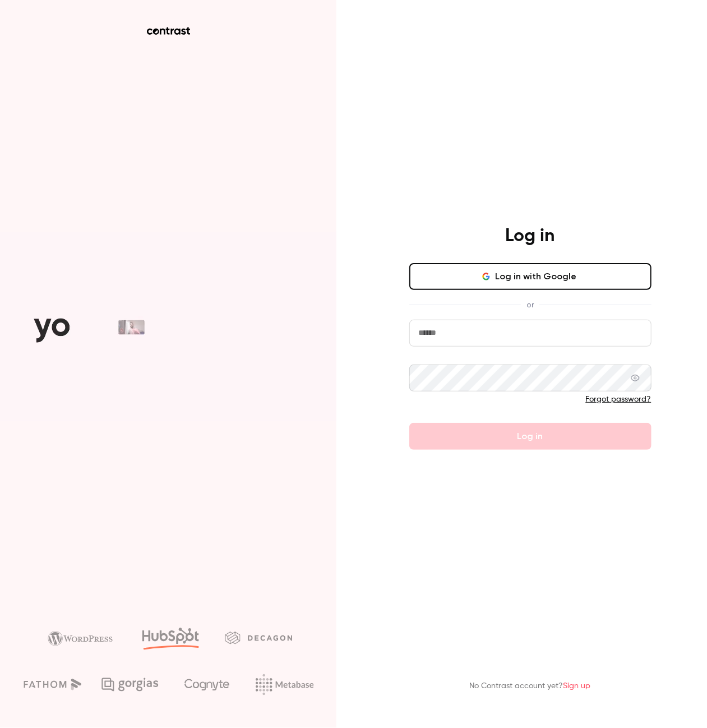 This screenshot has width=707, height=728. I want to click on span: or, so click(530, 305).